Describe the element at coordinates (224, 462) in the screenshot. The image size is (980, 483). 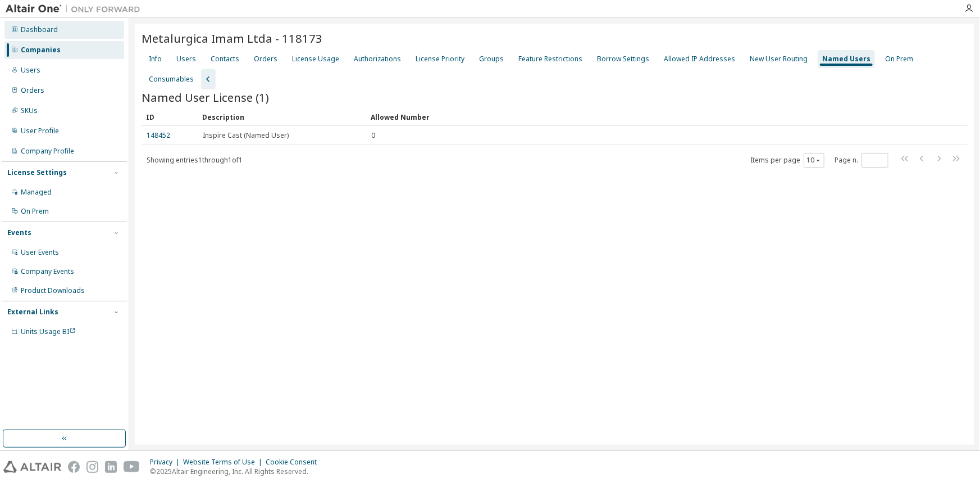
I see `div: Website Terms of Use` at that location.